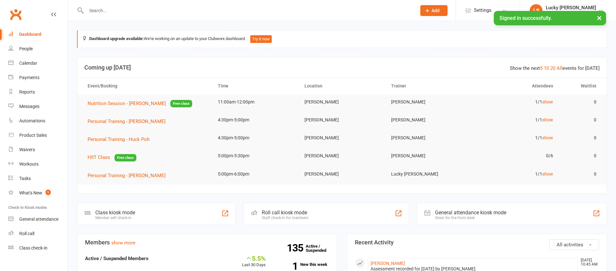  Describe the element at coordinates (99, 158) in the screenshot. I see `span: HIIT Class` at that location.